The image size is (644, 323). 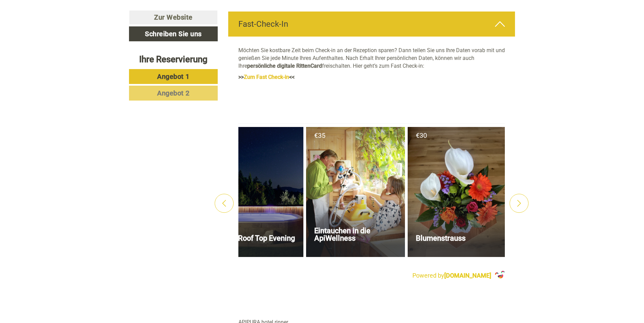 What do you see at coordinates (173, 34) in the screenshot?
I see `a: Schreiben Sie uns` at bounding box center [173, 34].